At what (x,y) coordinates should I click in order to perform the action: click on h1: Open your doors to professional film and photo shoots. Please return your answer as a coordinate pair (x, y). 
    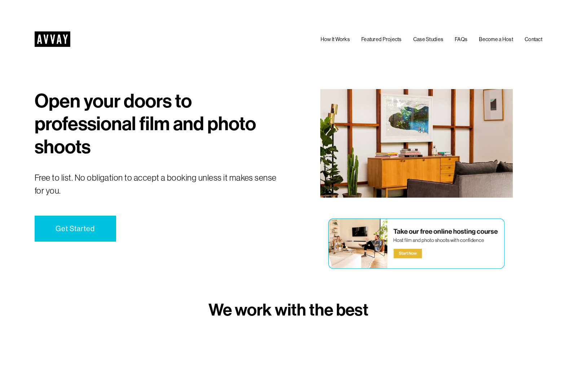
    Looking at the image, I should click on (161, 124).